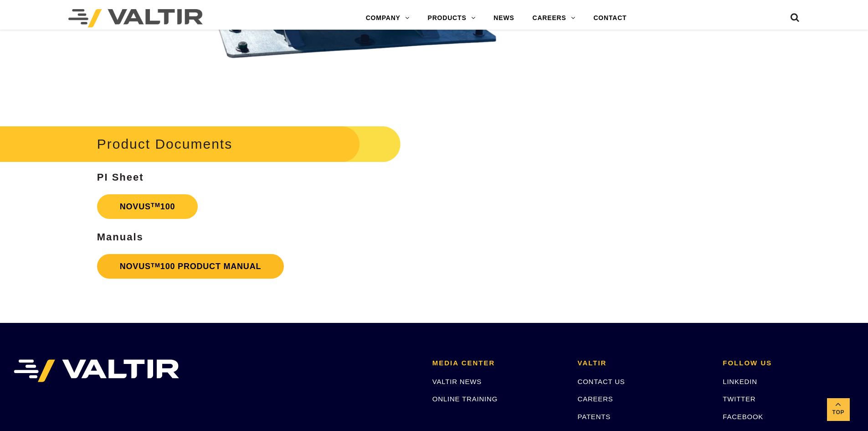 This screenshot has height=431, width=868. I want to click on strong: Manuals, so click(120, 237).